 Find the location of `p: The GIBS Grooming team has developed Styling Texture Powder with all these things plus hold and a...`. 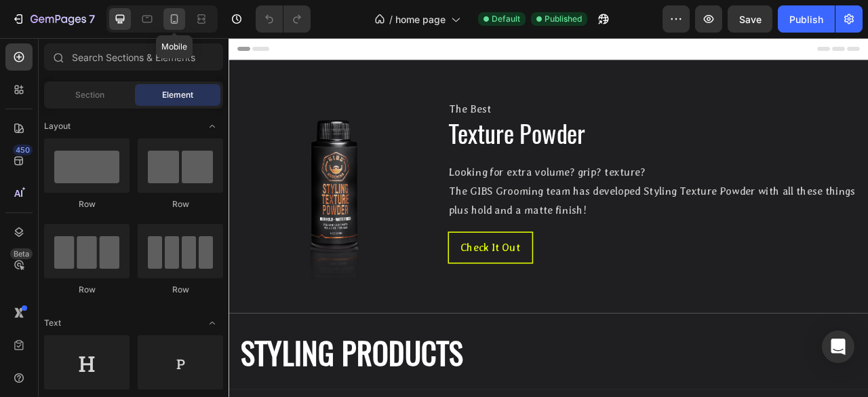

p: The GIBS Grooming team has developed Styling Texture Powder with all these things plus hold and a... is located at coordinates (546, 207).